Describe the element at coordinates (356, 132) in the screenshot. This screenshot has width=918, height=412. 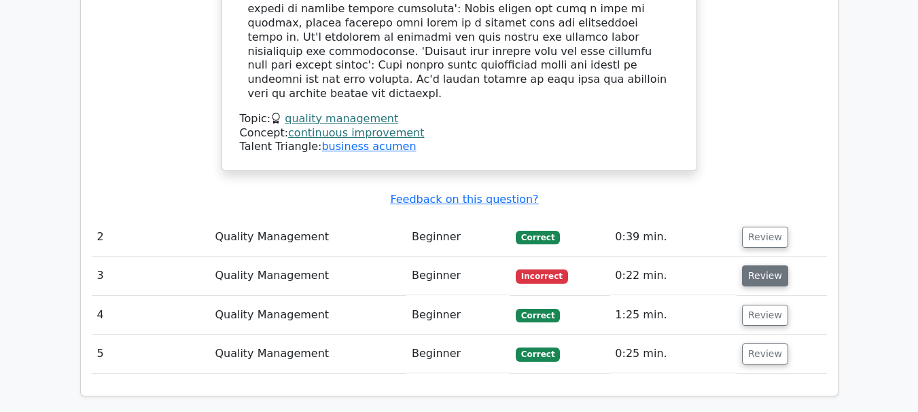
I see `a: continuous improvement` at that location.